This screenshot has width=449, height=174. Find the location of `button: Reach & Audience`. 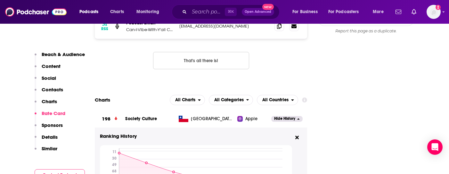

button: Reach & Audience is located at coordinates (60, 57).